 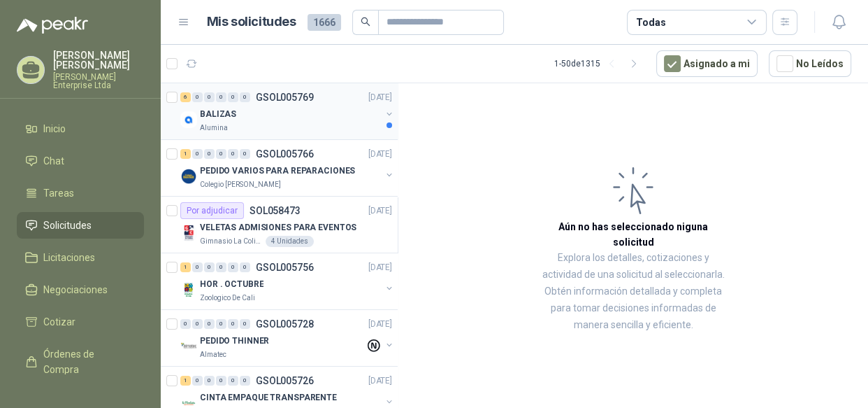 I want to click on p: Gimnasio La Colina, so click(x=231, y=241).